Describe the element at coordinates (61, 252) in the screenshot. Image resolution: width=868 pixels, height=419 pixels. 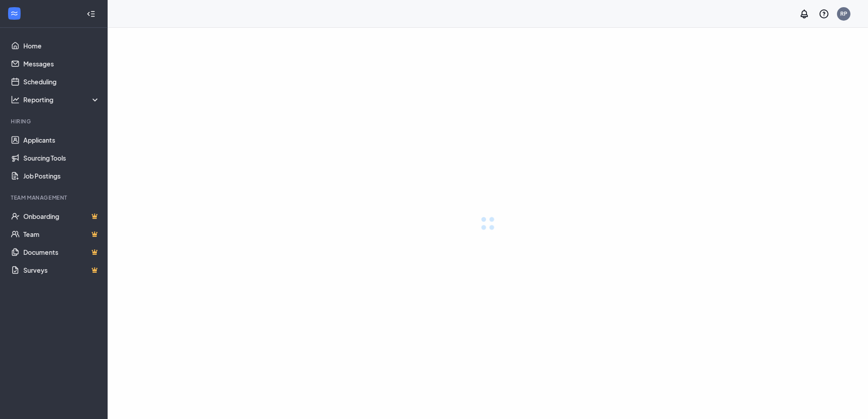
I see `a: DocumentsCrown` at that location.